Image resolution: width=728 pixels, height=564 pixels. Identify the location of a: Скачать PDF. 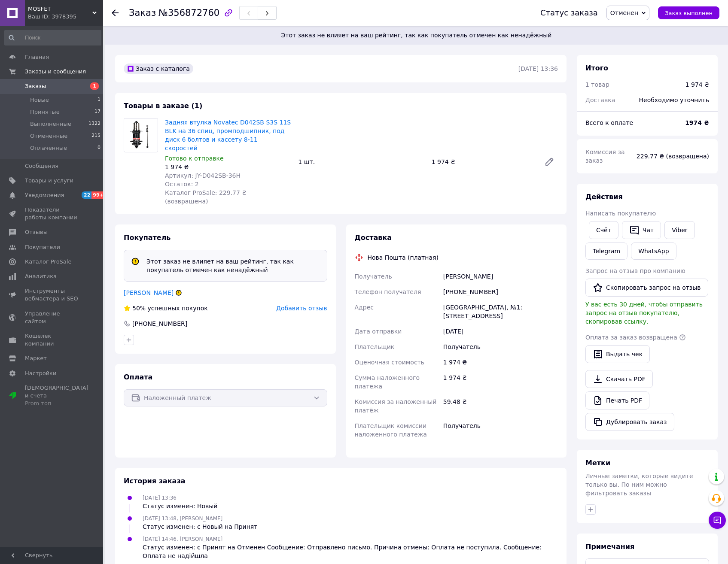
(619, 379).